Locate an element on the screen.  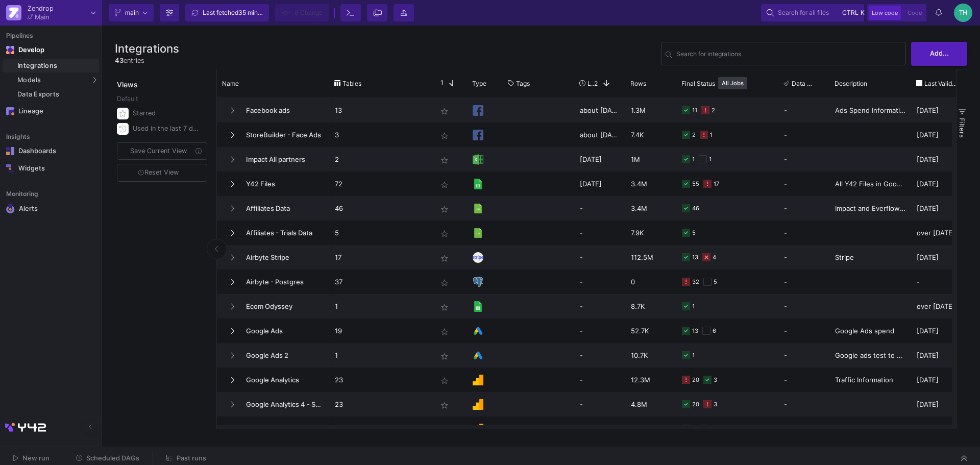
span: Impact All partners is located at coordinates (282, 159).